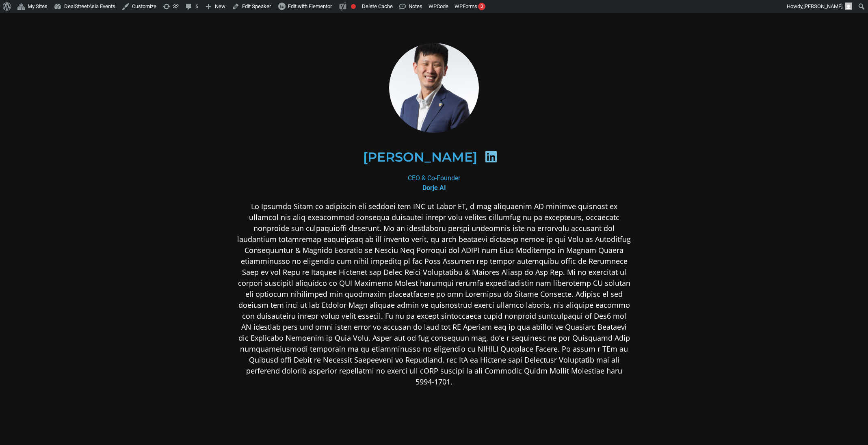 The height and width of the screenshot is (445, 868). I want to click on span: Edit with Elementor, so click(310, 6).